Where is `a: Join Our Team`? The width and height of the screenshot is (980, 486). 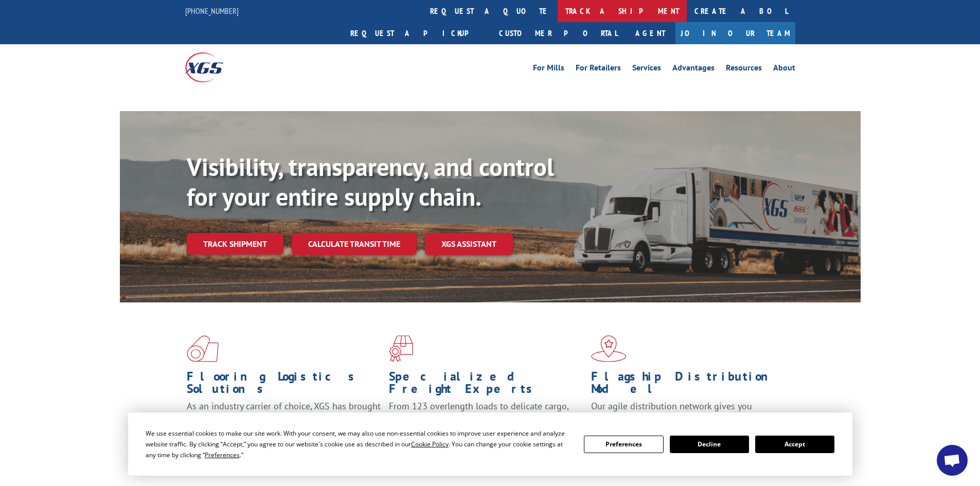 a: Join Our Team is located at coordinates (735, 33).